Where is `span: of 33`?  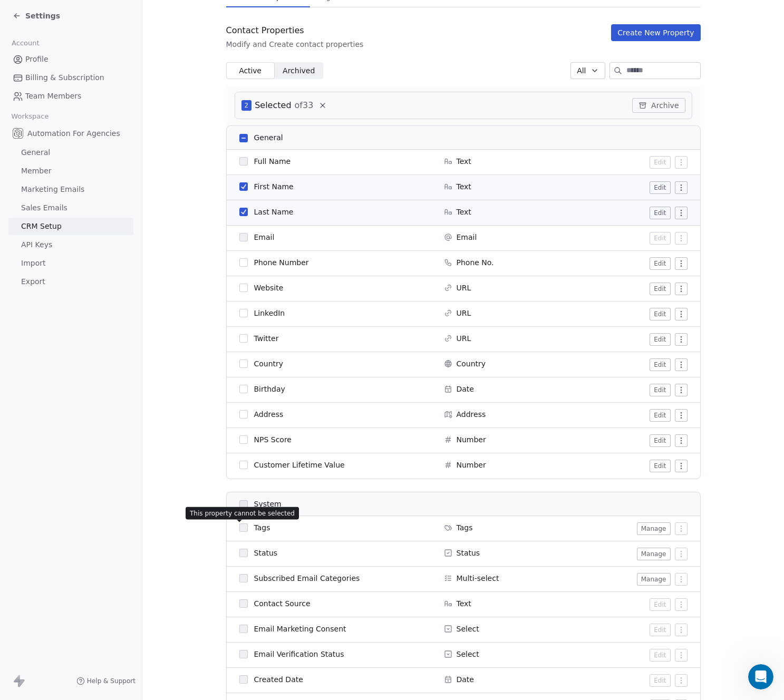 span: of 33 is located at coordinates (304, 105).